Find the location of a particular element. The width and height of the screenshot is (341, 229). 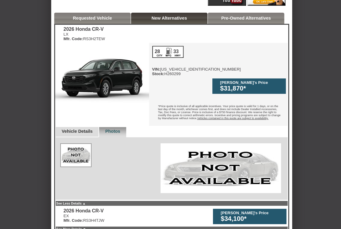

a: Photos is located at coordinates (113, 131).